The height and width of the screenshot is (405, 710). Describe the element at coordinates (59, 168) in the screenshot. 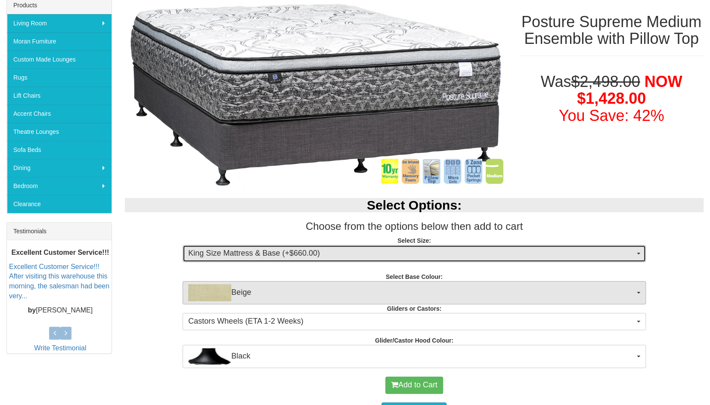

I see `a: Dining` at that location.